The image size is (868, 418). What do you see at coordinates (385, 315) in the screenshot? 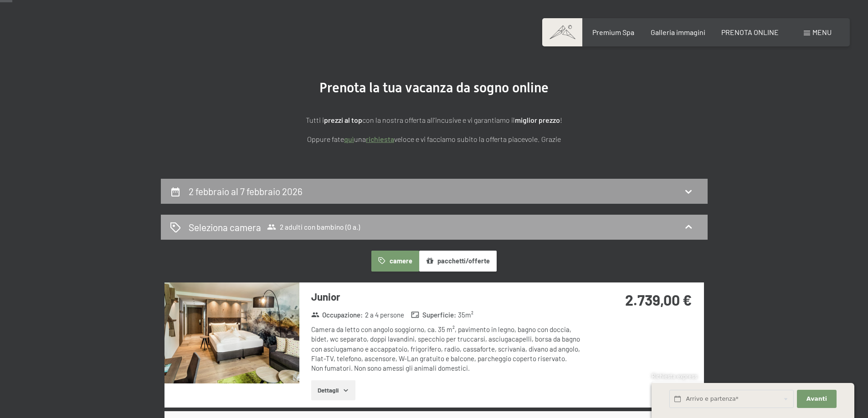
I see `span: 2 a 4 persone` at bounding box center [385, 315].